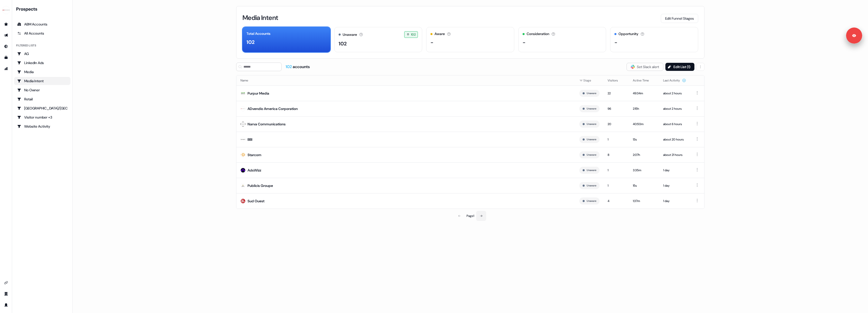 Image resolution: width=868 pixels, height=313 pixels. Describe the element at coordinates (674, 139) in the screenshot. I see `div: about 20 hours` at that location.